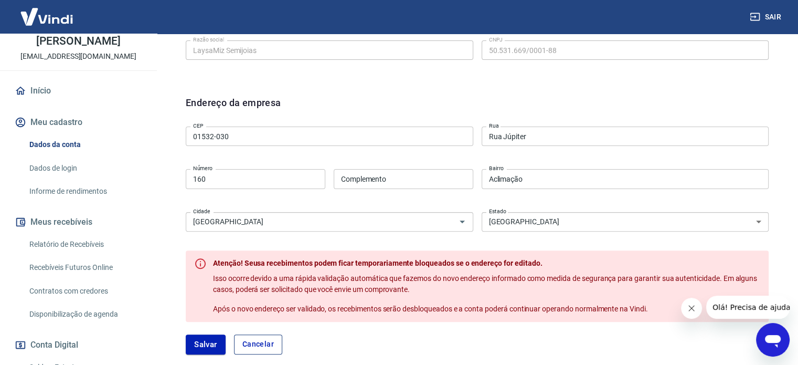 The image size is (798, 365). Describe the element at coordinates (85, 314) in the screenshot. I see `a: Disponibilização de agenda` at that location.